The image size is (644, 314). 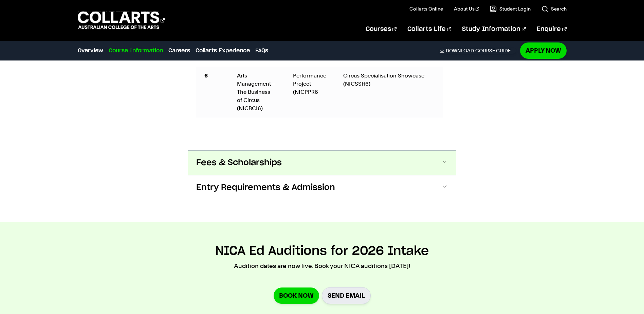 What do you see at coordinates (265, 187) in the screenshot?
I see `span: Entry Requirements & Admission` at bounding box center [265, 187].